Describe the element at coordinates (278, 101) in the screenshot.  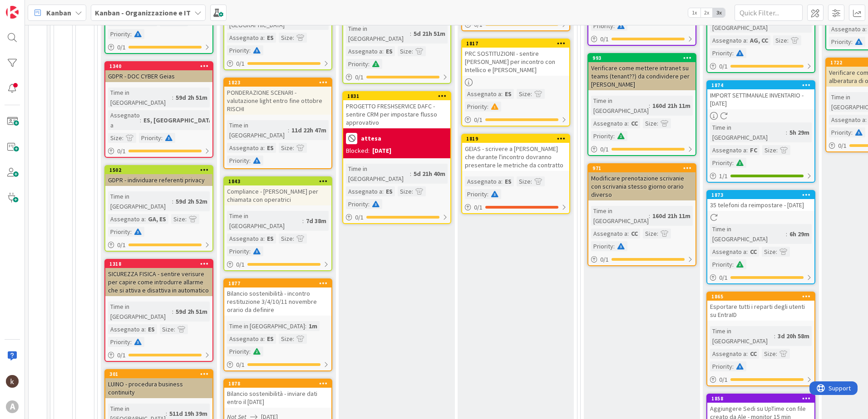
I see `div: PONDERAZIONE SCENARI - valutazione light entro fine ottobre RISCHI` at that location.